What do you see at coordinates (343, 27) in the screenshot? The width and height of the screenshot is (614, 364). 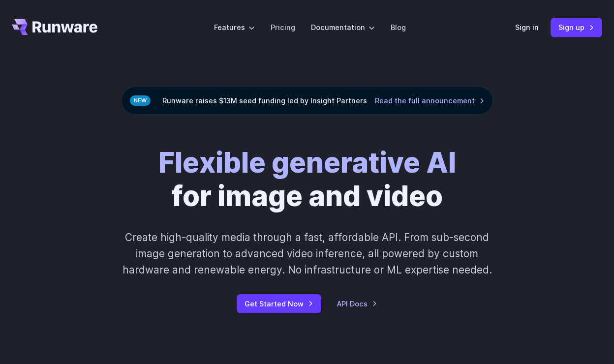 I see `label: Documentation` at bounding box center [343, 27].